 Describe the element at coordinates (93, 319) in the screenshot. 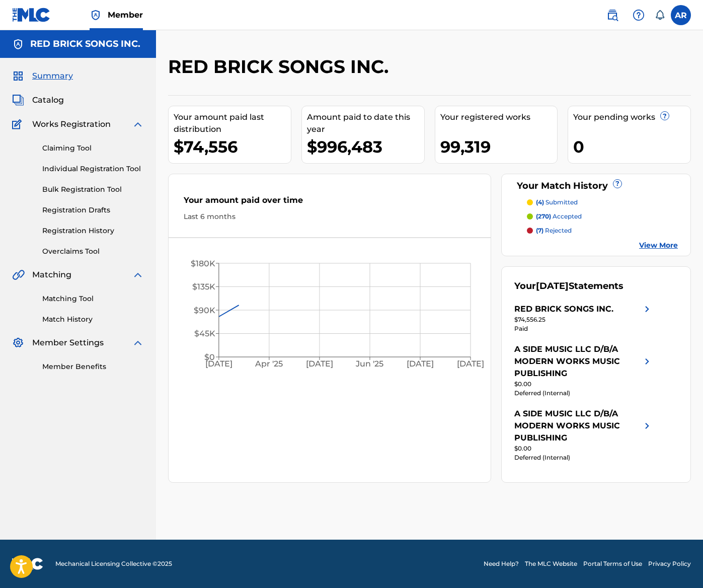

I see `a: Match History` at that location.